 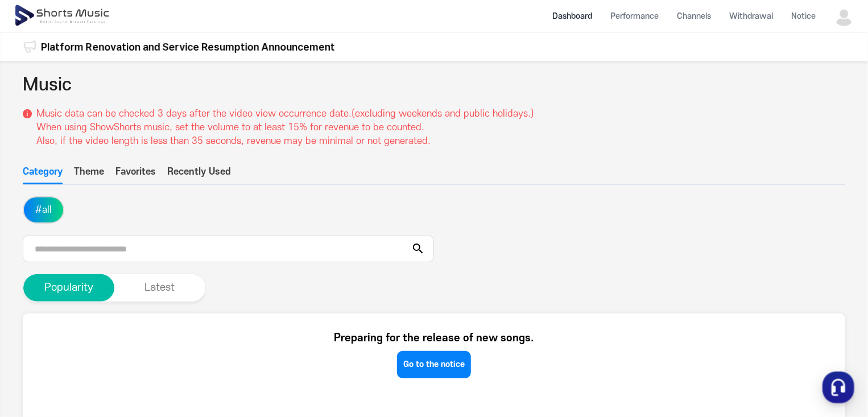 What do you see at coordinates (188, 47) in the screenshot?
I see `a: Platform Renovation and Service Resumption Announcement` at bounding box center [188, 47].